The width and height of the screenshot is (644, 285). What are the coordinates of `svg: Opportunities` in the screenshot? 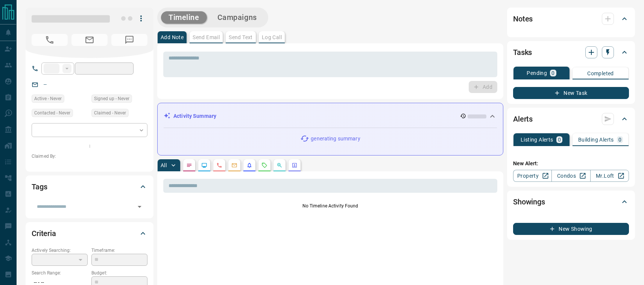 It's located at (279, 165).